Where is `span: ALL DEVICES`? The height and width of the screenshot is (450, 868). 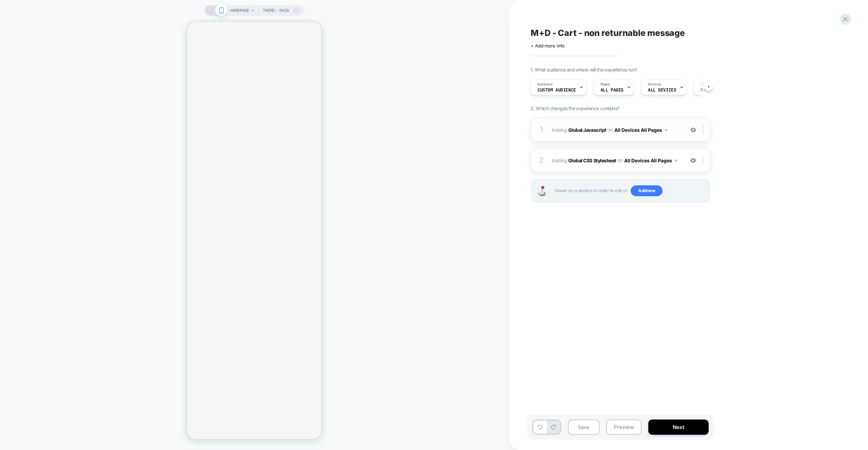
span: ALL DEVICES is located at coordinates (662, 90).